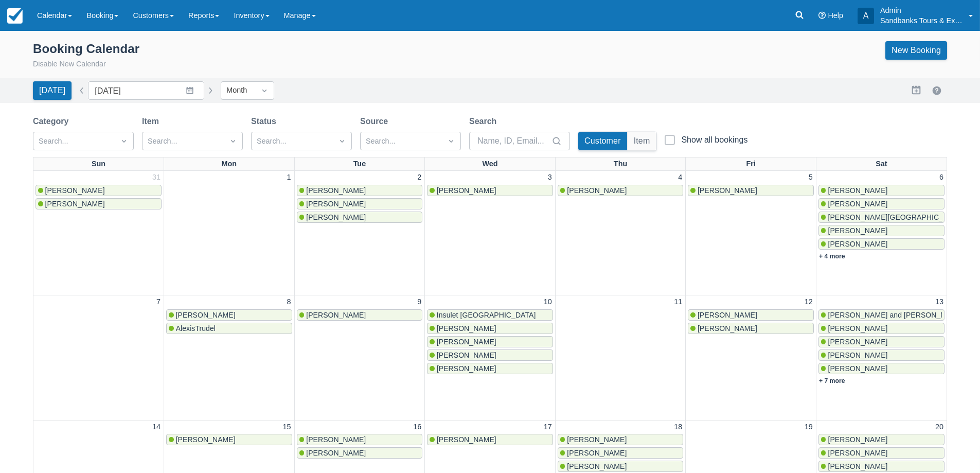 The image size is (980, 473). I want to click on a: 8, so click(289, 302).